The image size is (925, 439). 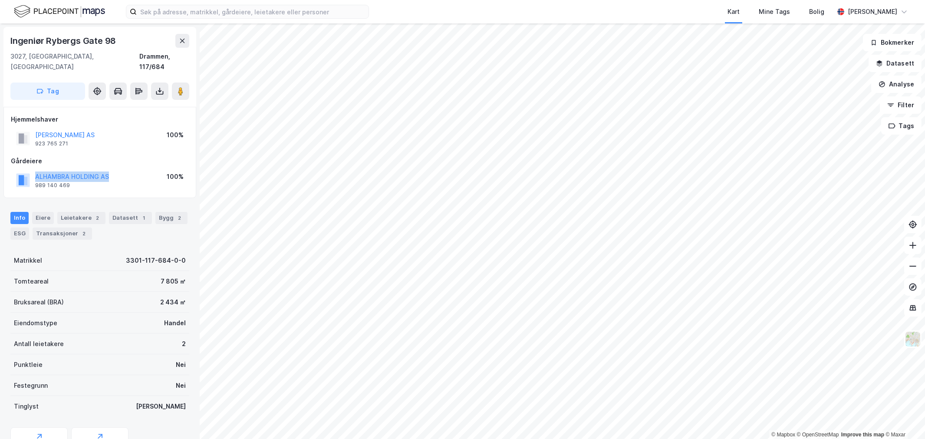 What do you see at coordinates (164, 62) in the screenshot?
I see `div: Drammen, 117/684` at bounding box center [164, 62].